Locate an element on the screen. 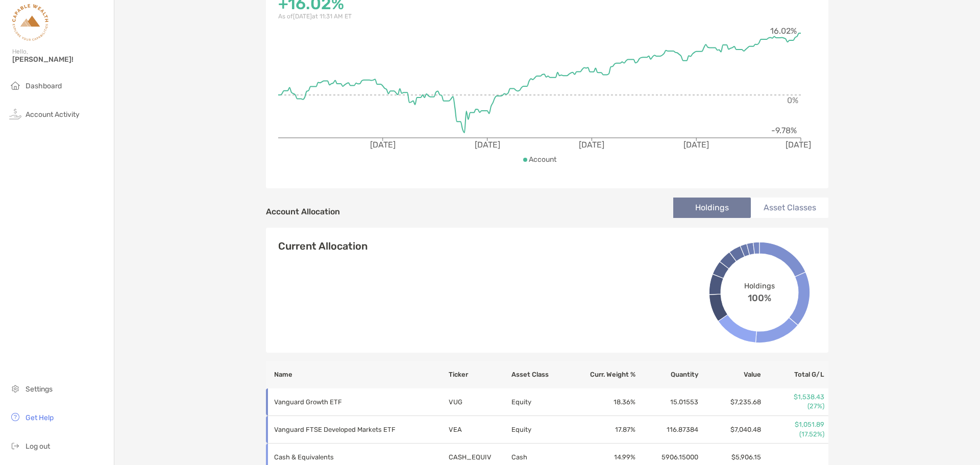 This screenshot has width=980, height=465. li: Holdings is located at coordinates (712, 208).